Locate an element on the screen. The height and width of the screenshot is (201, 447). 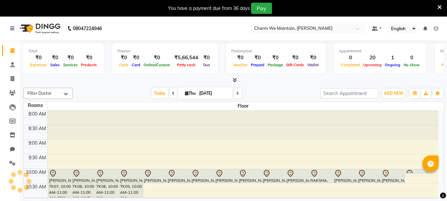
span: Petty cash is located at coordinates (186, 65).